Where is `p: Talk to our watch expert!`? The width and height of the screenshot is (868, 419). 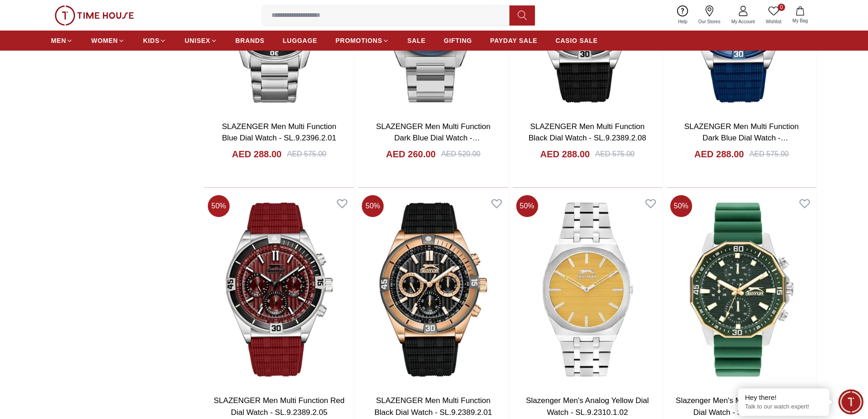
p: Talk to our watch expert! is located at coordinates (784, 406).